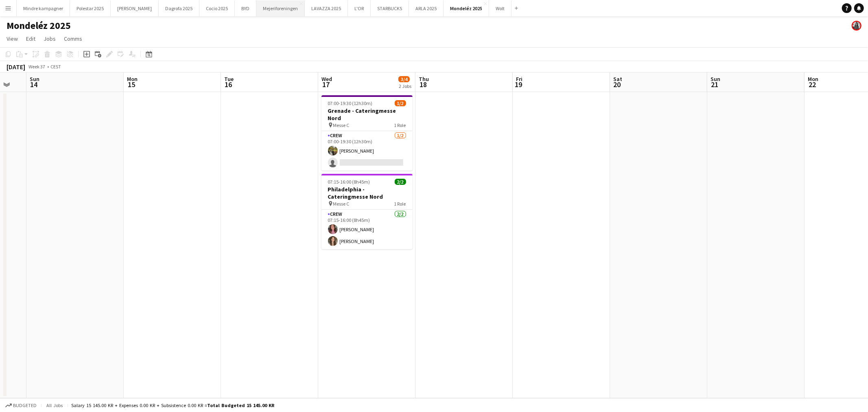 Image resolution: width=868 pixels, height=412 pixels. I want to click on span: 2/2, so click(400, 182).